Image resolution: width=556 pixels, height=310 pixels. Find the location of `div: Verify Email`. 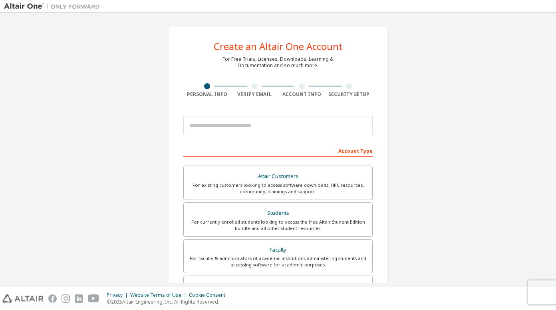

div: Verify Email is located at coordinates (255, 94).